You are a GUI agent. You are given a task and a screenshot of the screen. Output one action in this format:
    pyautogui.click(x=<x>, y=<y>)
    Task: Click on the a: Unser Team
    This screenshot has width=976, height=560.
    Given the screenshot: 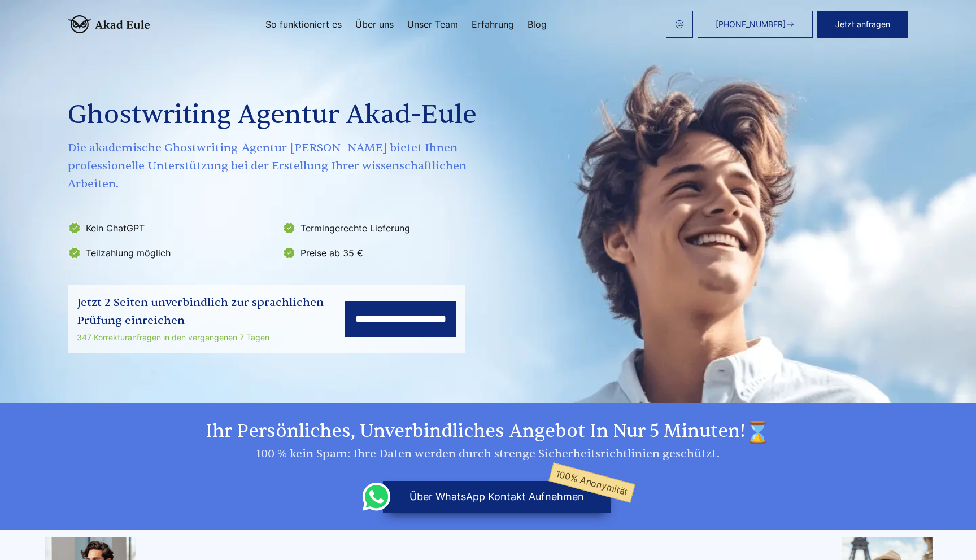 What is the action you would take?
    pyautogui.click(x=433, y=24)
    